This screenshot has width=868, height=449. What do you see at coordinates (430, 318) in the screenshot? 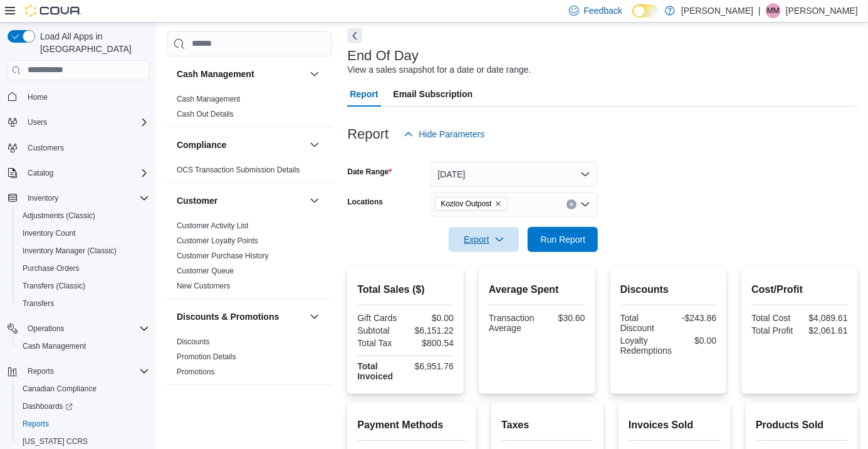
I see `div: $0.00` at bounding box center [430, 318].